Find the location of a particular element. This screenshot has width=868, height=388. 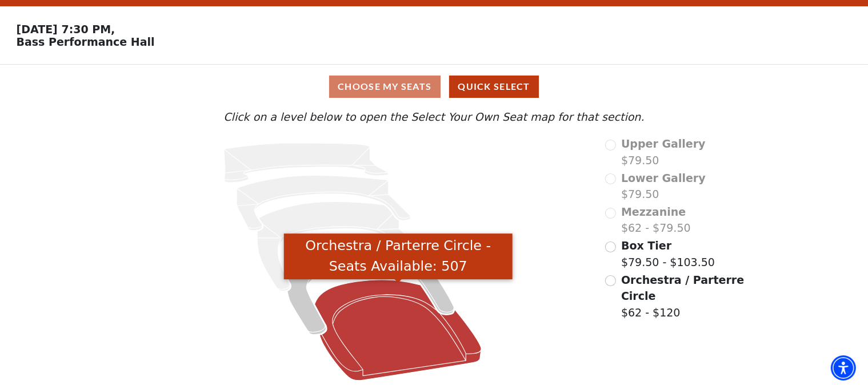

div: Accessibility Menu is located at coordinates (844, 368).